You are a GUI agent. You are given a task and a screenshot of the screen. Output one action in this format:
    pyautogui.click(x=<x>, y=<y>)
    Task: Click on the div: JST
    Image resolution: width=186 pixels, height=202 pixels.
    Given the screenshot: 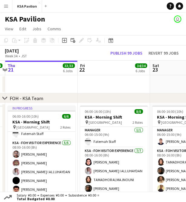 What is the action you would take?
    pyautogui.click(x=24, y=56)
    